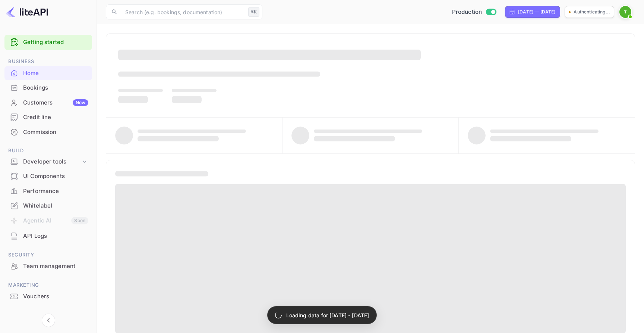 This screenshot has height=333, width=644. Describe the element at coordinates (533, 12) in the screenshot. I see `div: Click to change the date range period` at that location.